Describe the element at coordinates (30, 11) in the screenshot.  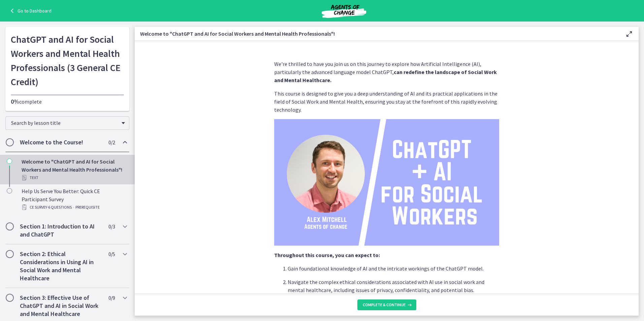
I see `a: Go to Dashboard` at that location.